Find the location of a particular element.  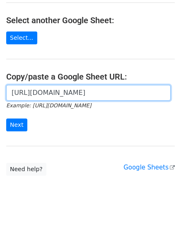

a: Select... is located at coordinates (22, 38).